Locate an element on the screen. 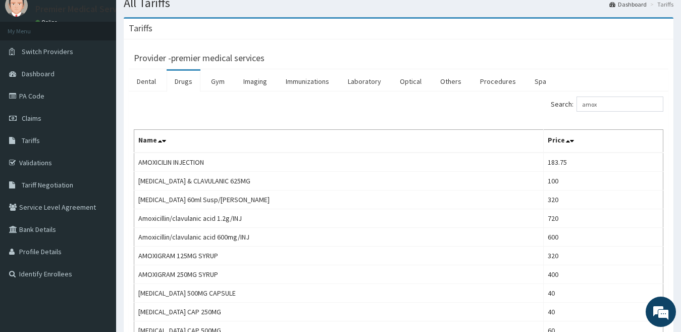 This screenshot has height=332, width=681. td: 600 is located at coordinates (603, 237).